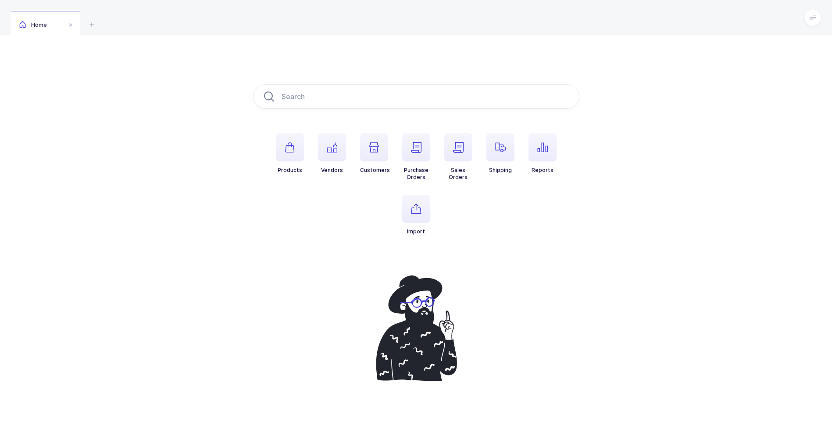 Image resolution: width=832 pixels, height=422 pixels. What do you see at coordinates (543, 154) in the screenshot?
I see `button: Reports` at bounding box center [543, 154].